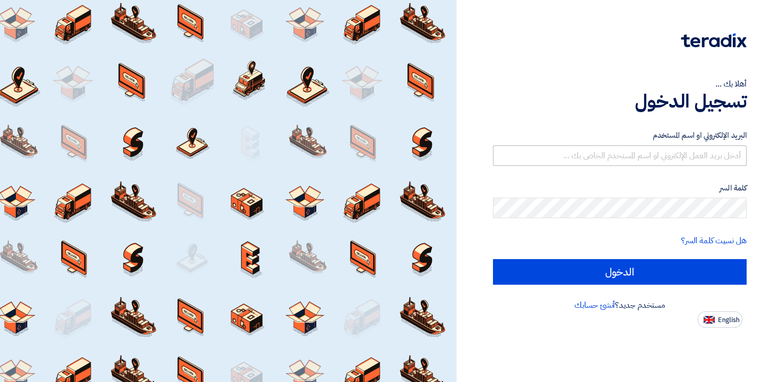 The height and width of the screenshot is (382, 783). What do you see at coordinates (714, 41) in the screenshot?
I see `img: Teradix logo` at bounding box center [714, 41].